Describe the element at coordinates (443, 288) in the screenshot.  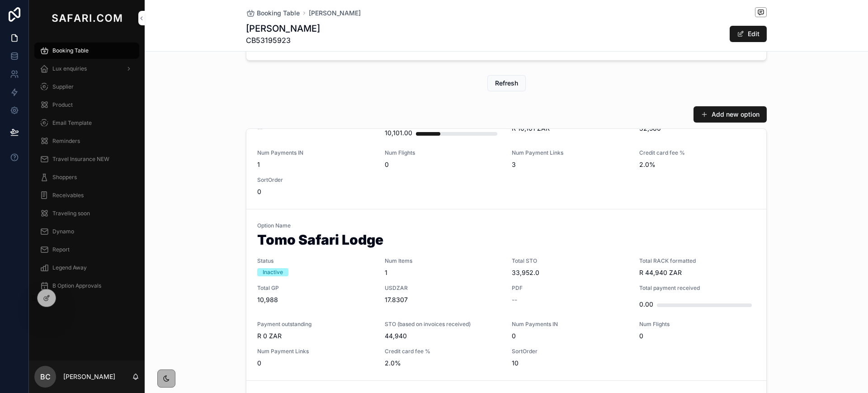
I see `span: USDZAR` at that location.